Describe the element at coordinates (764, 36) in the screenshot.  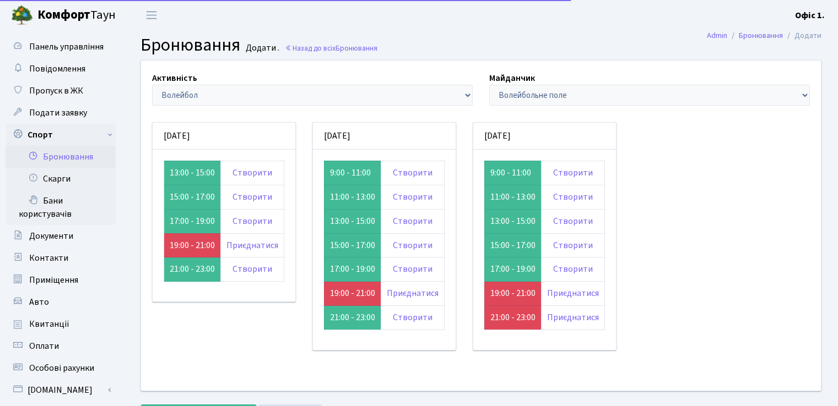
I see `nav: breadcrumb` at that location.